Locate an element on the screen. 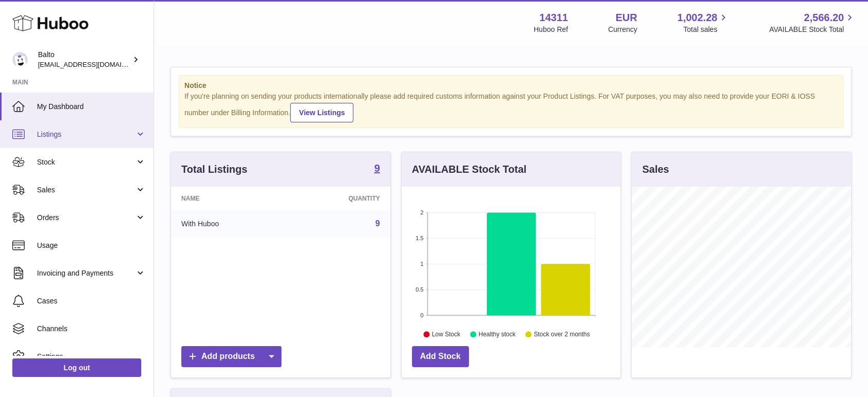 Image resolution: width=868 pixels, height=397 pixels. text: 1 is located at coordinates (421, 264).